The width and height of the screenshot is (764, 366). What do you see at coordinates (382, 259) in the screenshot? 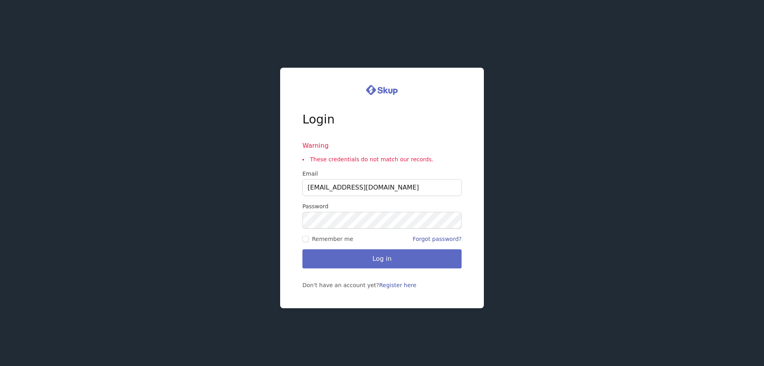
I see `button: Log in` at bounding box center [382, 259].